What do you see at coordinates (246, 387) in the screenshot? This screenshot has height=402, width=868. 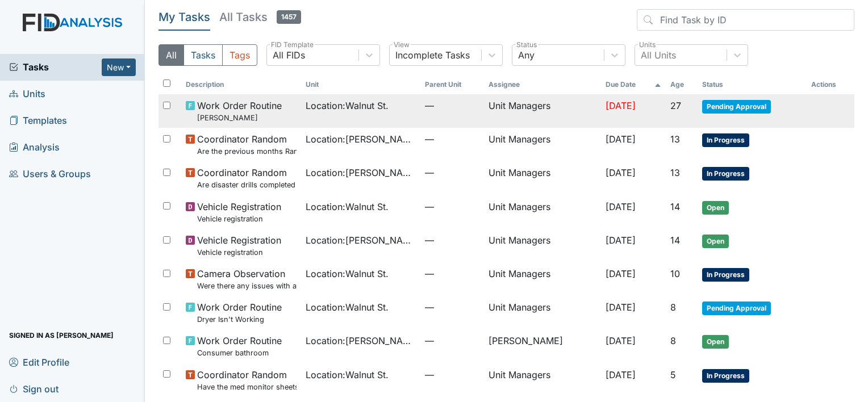 I see `small: Have the med monitor sheets been filled out?` at bounding box center [246, 387].